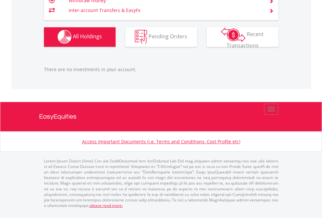  What do you see at coordinates (161, 37) in the screenshot?
I see `button: Pending Orders` at bounding box center [161, 37].